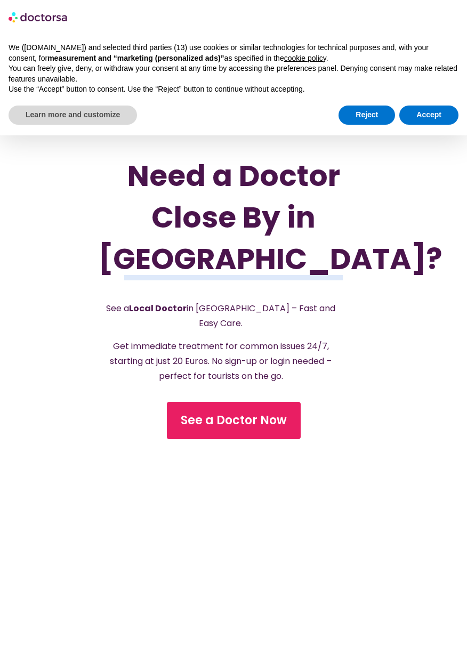 This screenshot has height=663, width=467. I want to click on span: Get immediate treatment for common issues 24/7, starting at just 20 Euros. No sign-up or login ne..., so click(221, 361).